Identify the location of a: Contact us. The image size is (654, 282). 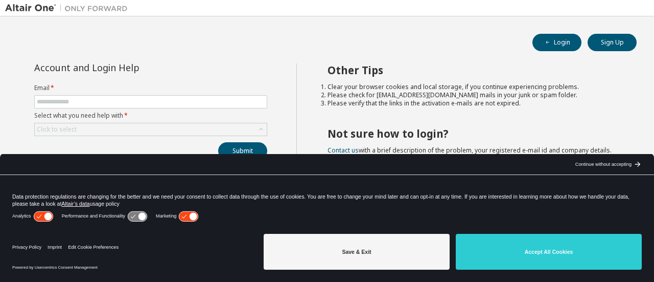
(343, 150).